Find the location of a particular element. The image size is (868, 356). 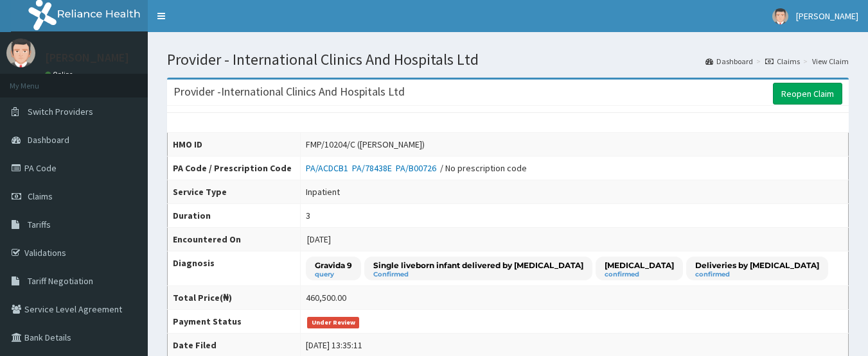

th: Duration is located at coordinates (234, 215).